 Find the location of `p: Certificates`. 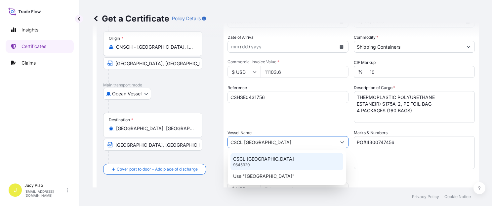

p: Certificates is located at coordinates (34, 46).